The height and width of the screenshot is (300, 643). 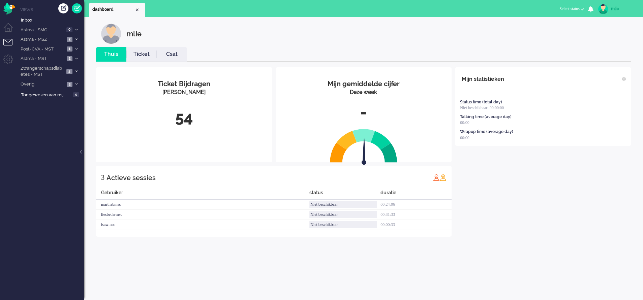 I want to click on span: Inbox, so click(x=53, y=20).